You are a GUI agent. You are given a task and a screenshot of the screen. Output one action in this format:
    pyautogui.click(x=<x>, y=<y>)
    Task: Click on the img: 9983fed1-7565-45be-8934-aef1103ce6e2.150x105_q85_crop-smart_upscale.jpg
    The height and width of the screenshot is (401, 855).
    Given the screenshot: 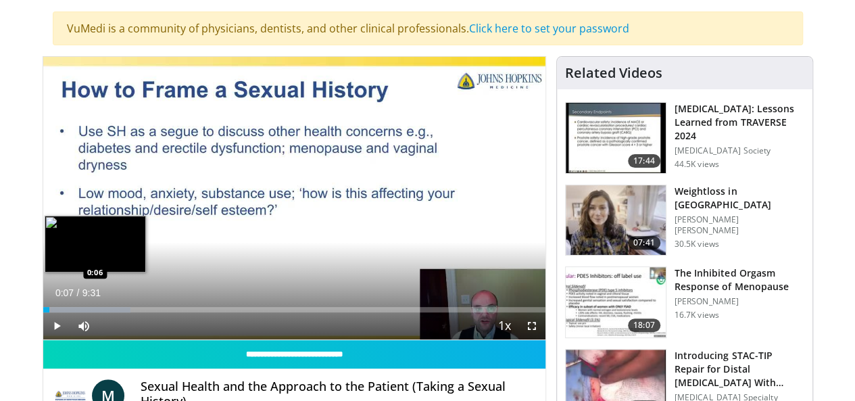 What is the action you would take?
    pyautogui.click(x=616, y=220)
    